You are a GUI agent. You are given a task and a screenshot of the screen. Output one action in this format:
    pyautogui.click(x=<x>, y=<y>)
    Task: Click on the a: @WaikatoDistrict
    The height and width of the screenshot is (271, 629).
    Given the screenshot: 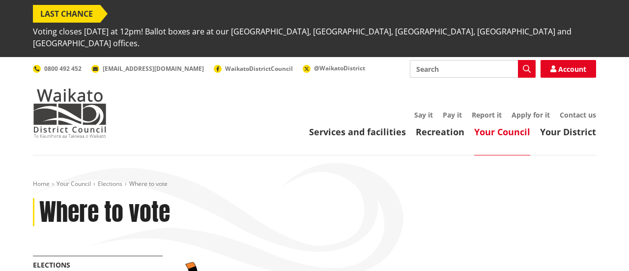 What is the action you would take?
    pyautogui.click(x=334, y=68)
    